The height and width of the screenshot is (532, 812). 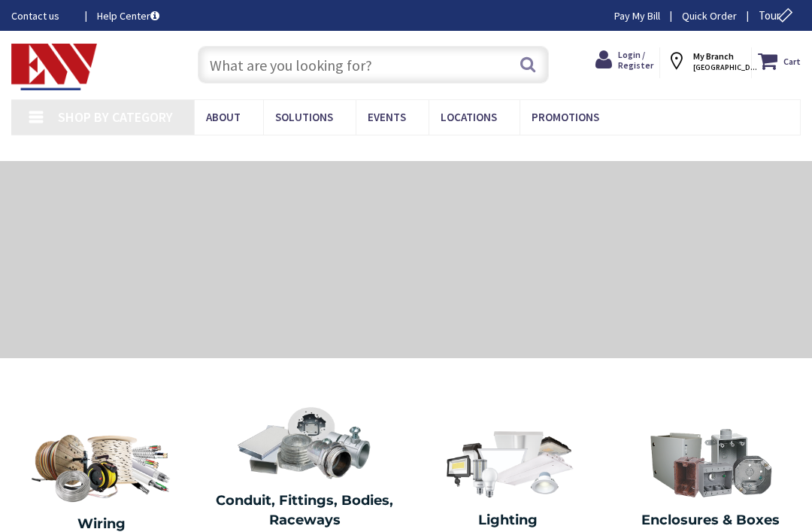 I want to click on a: Login / Register, so click(x=624, y=60).